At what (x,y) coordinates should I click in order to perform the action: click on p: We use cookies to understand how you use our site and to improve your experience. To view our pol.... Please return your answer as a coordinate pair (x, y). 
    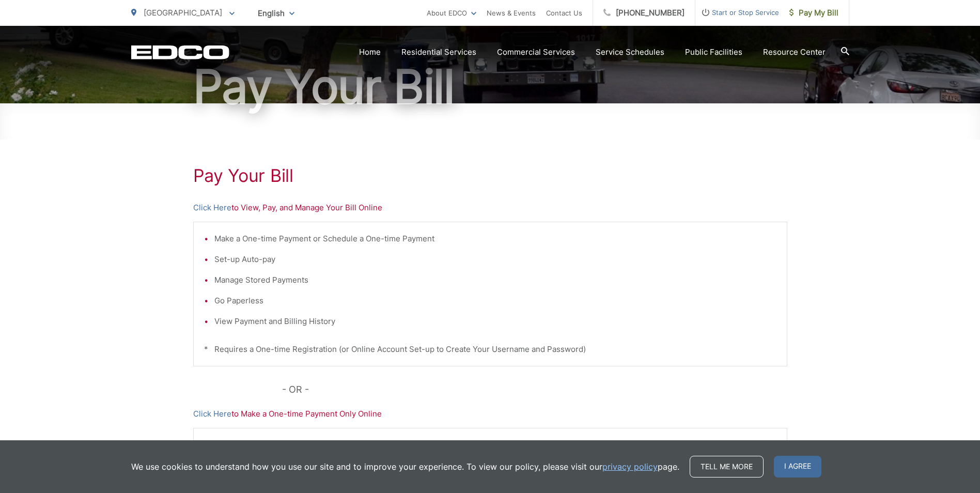
    Looking at the image, I should click on (405, 467).